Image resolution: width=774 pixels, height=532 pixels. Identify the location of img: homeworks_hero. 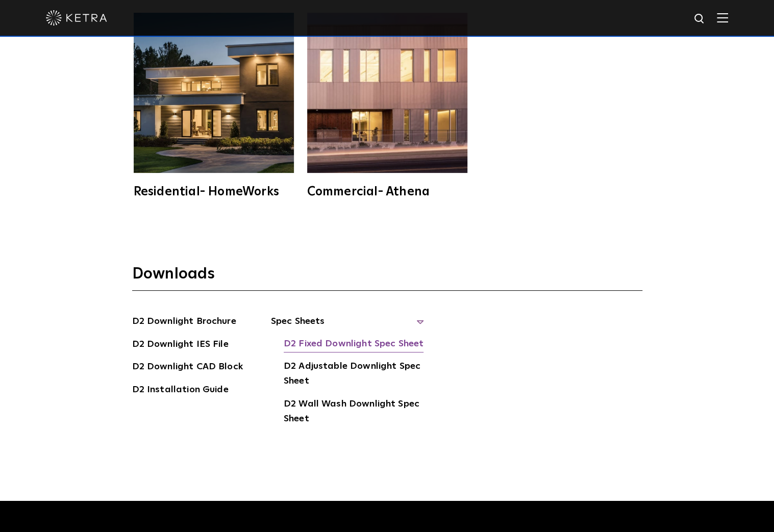
(214, 93).